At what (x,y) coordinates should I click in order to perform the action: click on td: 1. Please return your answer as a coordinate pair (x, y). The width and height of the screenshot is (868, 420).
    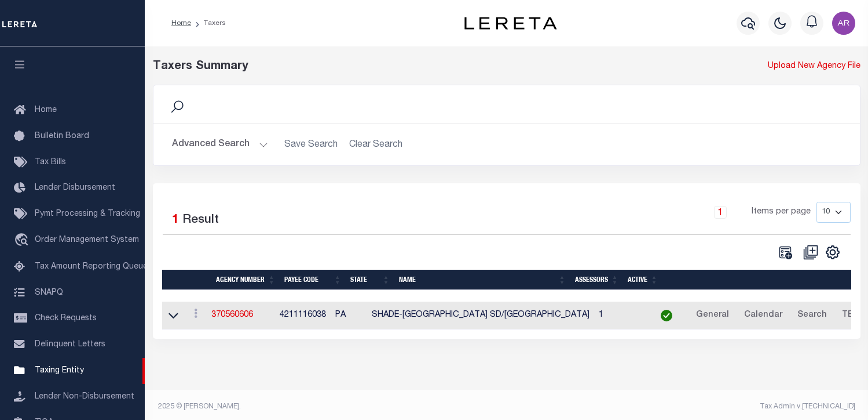
    Looking at the image, I should click on (620, 315).